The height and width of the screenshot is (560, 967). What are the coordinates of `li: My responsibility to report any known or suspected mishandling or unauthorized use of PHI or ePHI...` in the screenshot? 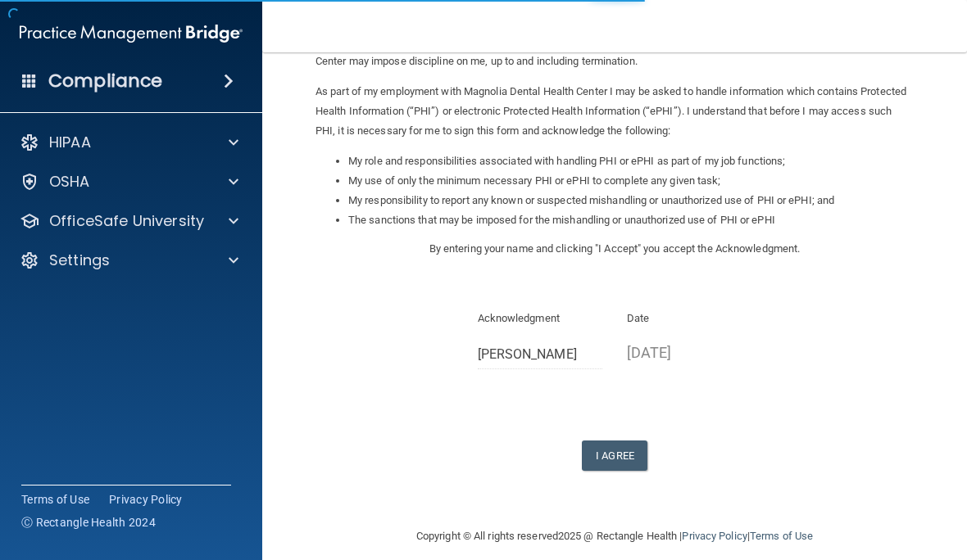 It's located at (631, 201).